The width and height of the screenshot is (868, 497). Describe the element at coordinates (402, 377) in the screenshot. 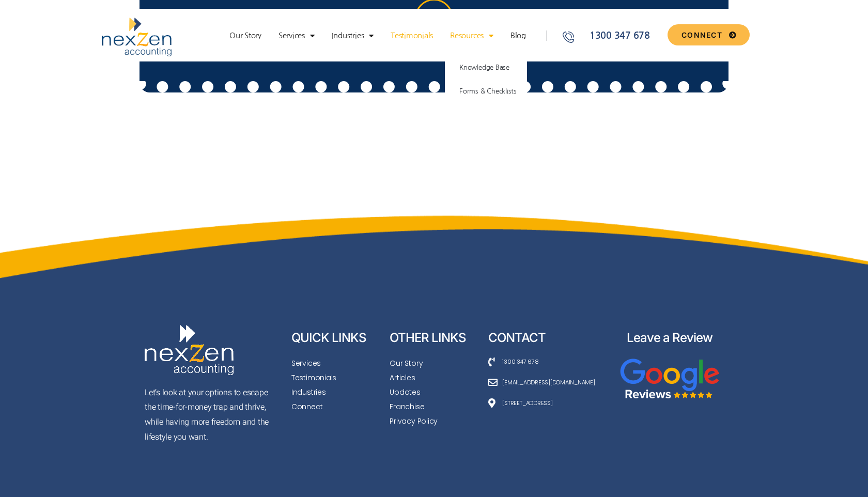

I see `span: Articles` at that location.